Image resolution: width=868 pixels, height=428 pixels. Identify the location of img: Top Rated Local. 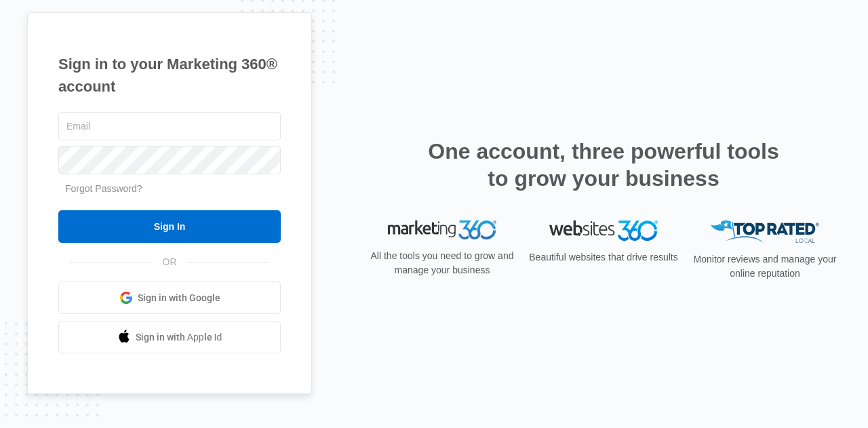
(765, 231).